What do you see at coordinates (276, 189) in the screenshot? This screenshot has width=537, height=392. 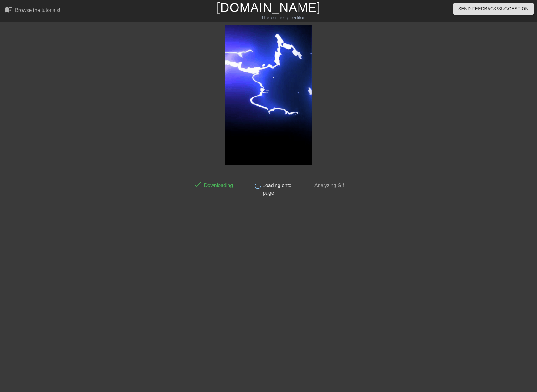 I see `span: Loading onto page` at bounding box center [276, 189].